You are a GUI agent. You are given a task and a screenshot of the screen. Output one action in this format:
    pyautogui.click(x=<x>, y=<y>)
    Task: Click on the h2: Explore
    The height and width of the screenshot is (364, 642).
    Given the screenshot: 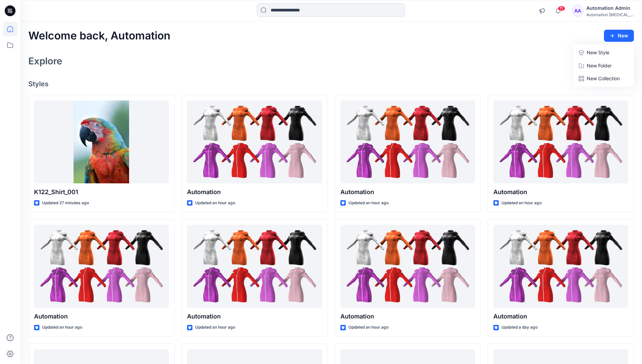 What is the action you would take?
    pyautogui.click(x=45, y=61)
    